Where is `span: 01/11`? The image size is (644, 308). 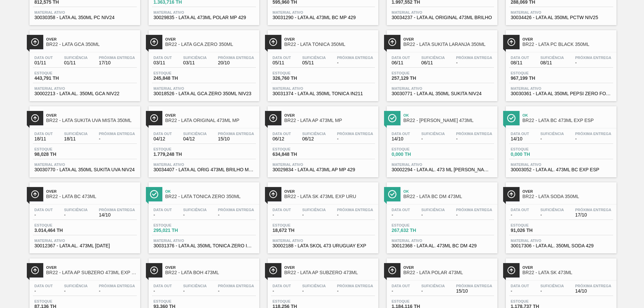 span: 01/11 is located at coordinates (76, 63).